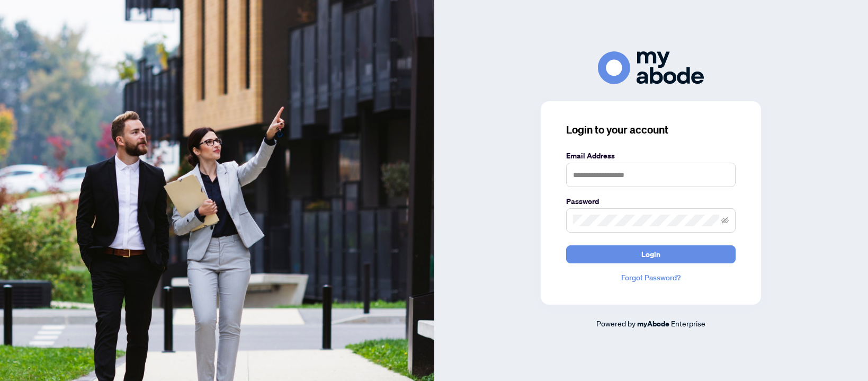  What do you see at coordinates (651, 67) in the screenshot?
I see `img: ma-logo` at bounding box center [651, 67].